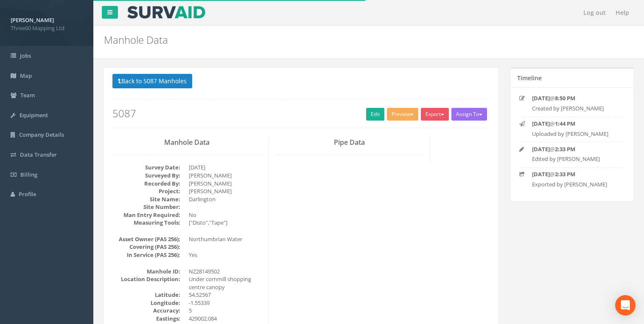 The height and width of the screenshot is (324, 644). What do you see at coordinates (34, 115) in the screenshot?
I see `span: Equipment` at bounding box center [34, 115].